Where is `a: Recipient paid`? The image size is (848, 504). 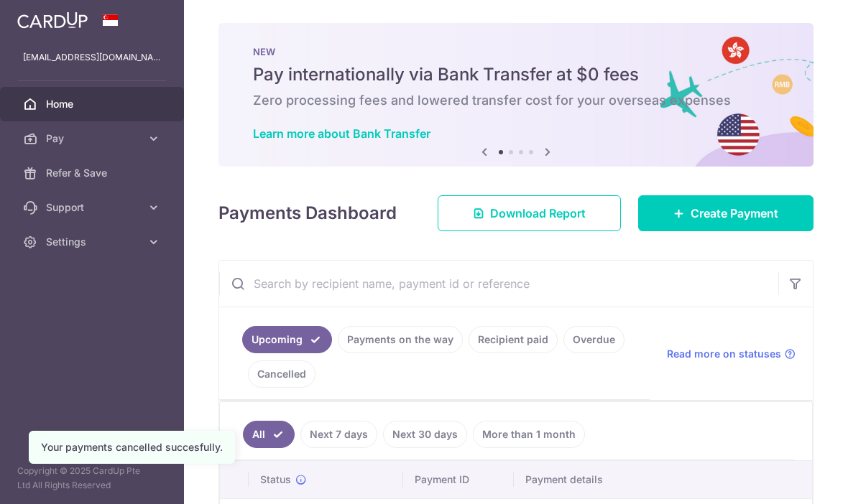 a: Recipient paid is located at coordinates (513, 340).